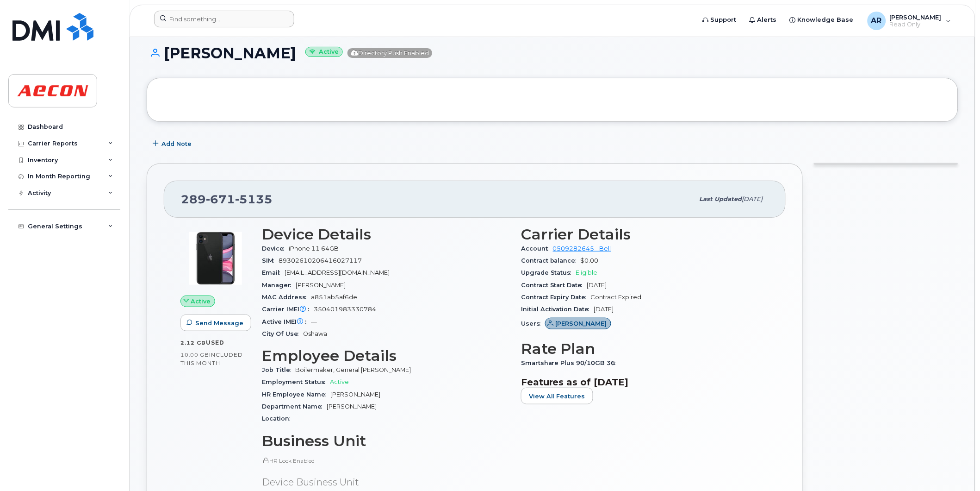  Describe the element at coordinates (279, 285) in the screenshot. I see `span: Manager` at that location.